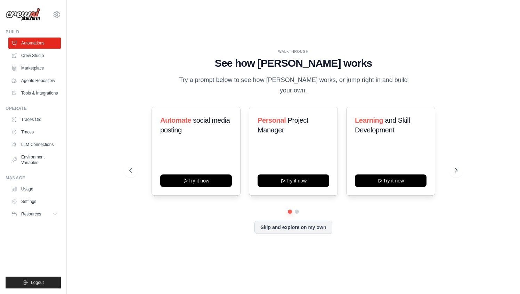  Describe the element at coordinates (34, 202) in the screenshot. I see `a: Settings` at that location.